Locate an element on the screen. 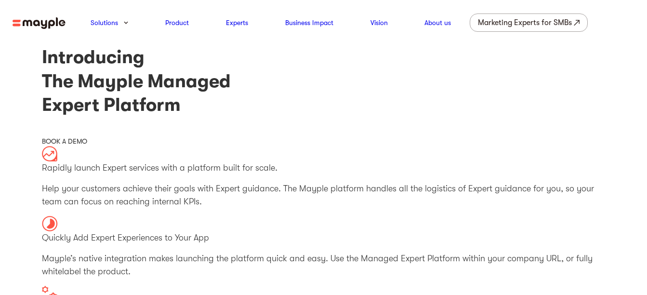  a: Marketing Experts for SMBs is located at coordinates (529, 23).